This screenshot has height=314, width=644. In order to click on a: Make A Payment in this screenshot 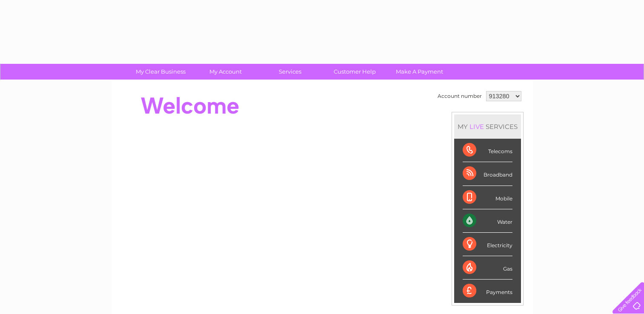, I will do `click(419, 71)`.